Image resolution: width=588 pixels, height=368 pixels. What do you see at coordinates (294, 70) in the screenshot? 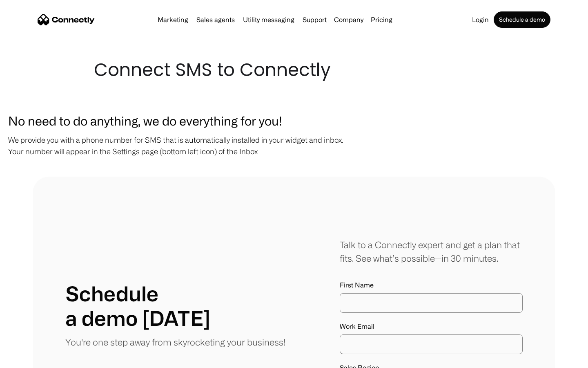
I see `h1: Connect SMS to Connectly` at bounding box center [294, 70].